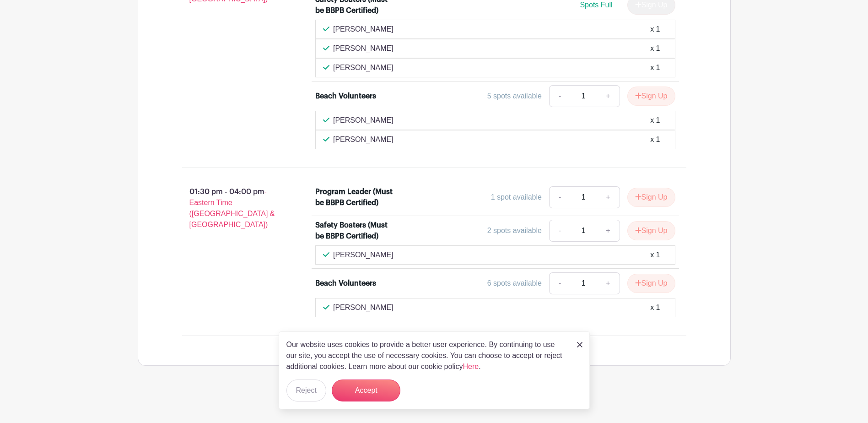 This screenshot has width=868, height=423. Describe the element at coordinates (427, 356) in the screenshot. I see `p: Our website uses cookies to provide a better user experience. By continuing to use our site, you ...` at that location.